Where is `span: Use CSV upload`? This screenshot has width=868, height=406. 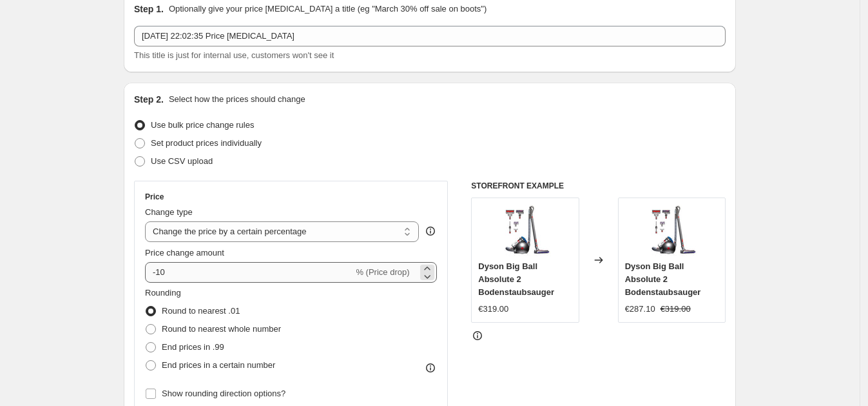 span: Use CSV upload is located at coordinates (182, 160).